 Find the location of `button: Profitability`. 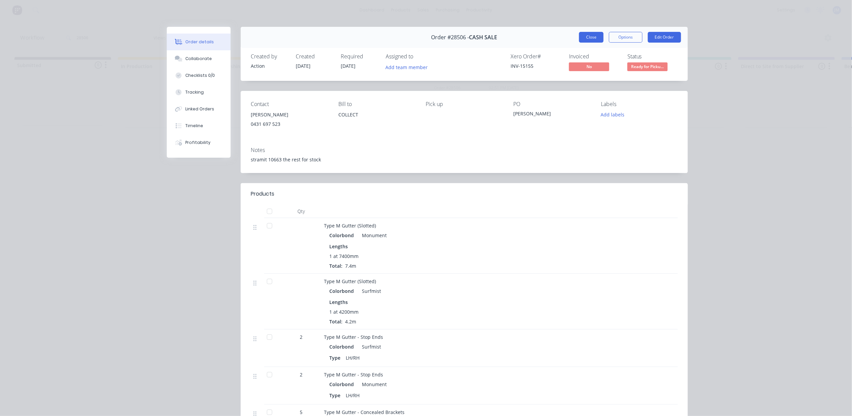

button: Profitability is located at coordinates (199, 143).